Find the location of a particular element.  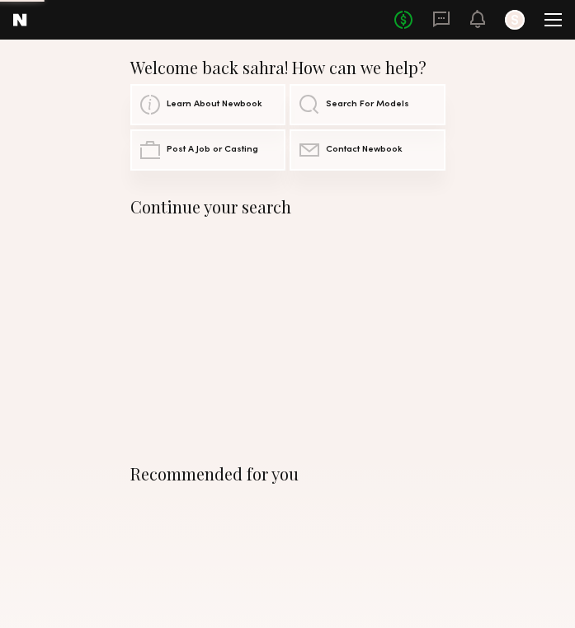

a: Search For Models is located at coordinates (367, 105).